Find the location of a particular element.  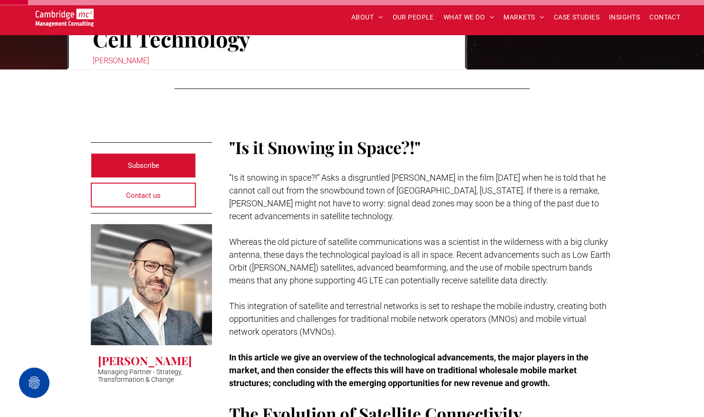

a: Subscribe is located at coordinates (144, 166).